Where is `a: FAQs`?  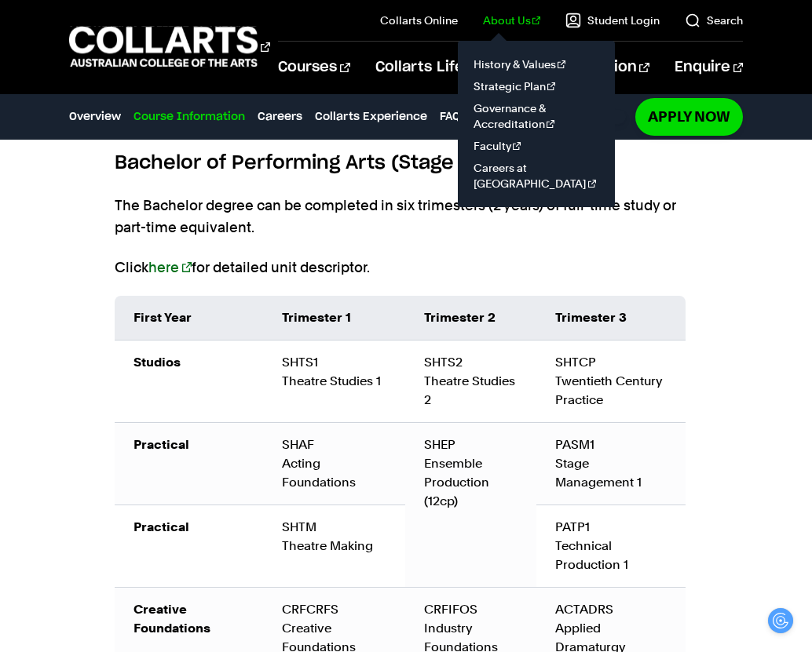
a: FAQs is located at coordinates (453, 117).